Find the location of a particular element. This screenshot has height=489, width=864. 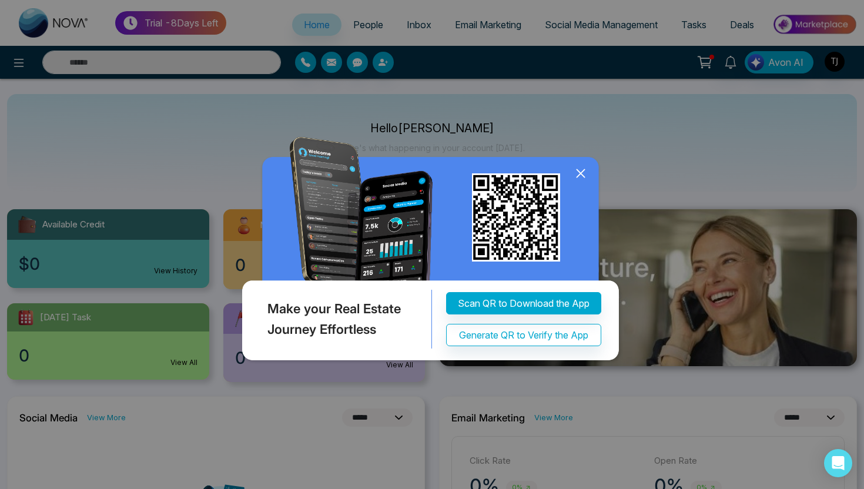

button: Scan QR to Download the App is located at coordinates (523, 303).